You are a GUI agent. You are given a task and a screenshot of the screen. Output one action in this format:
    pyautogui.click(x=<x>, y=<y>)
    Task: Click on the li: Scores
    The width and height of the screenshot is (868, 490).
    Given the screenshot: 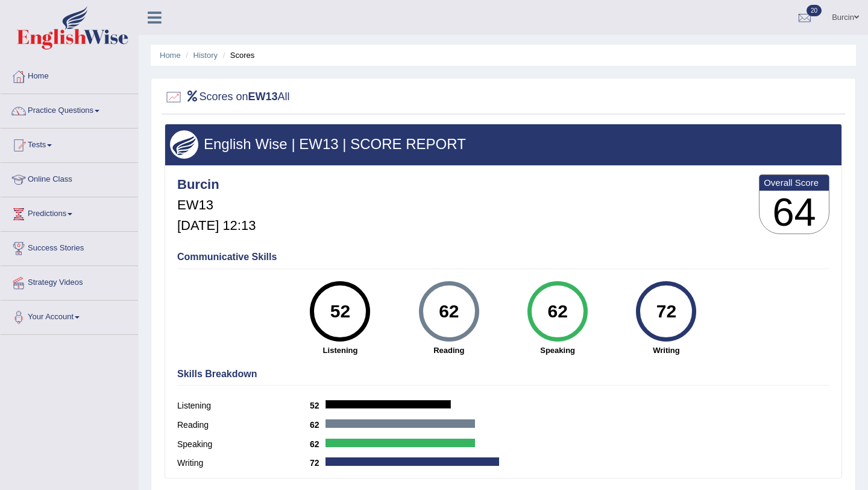 What is the action you would take?
    pyautogui.click(x=238, y=55)
    